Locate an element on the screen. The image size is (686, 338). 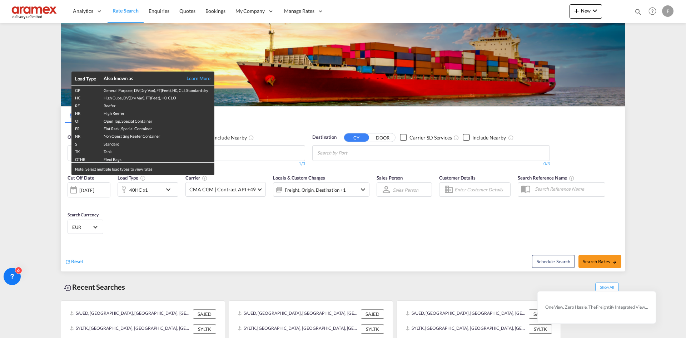
td: S is located at coordinates (86, 143).